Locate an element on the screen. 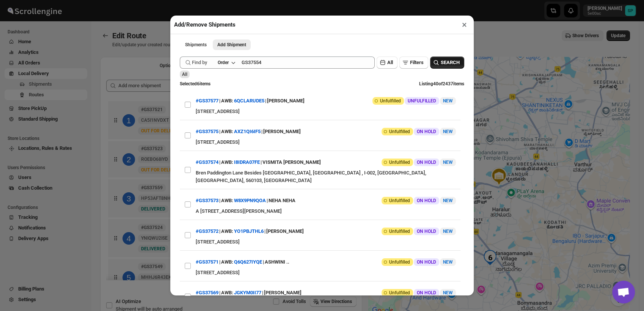 The width and height of the screenshot is (644, 311). button: #GS37574 is located at coordinates (207, 162).